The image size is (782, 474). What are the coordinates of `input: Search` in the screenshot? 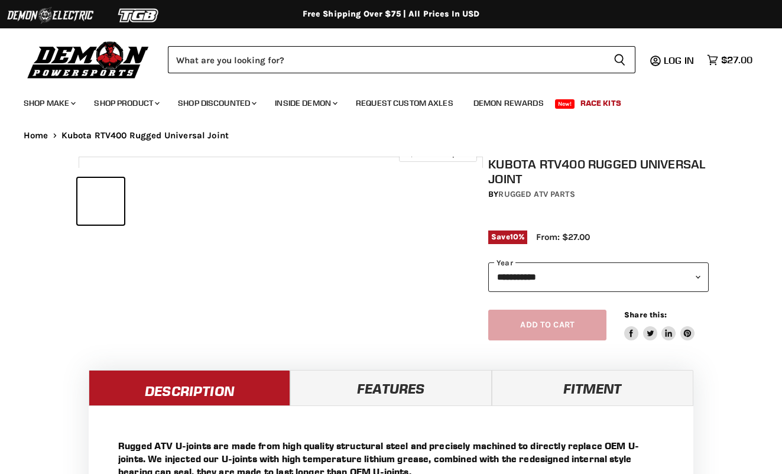 It's located at (386, 60).